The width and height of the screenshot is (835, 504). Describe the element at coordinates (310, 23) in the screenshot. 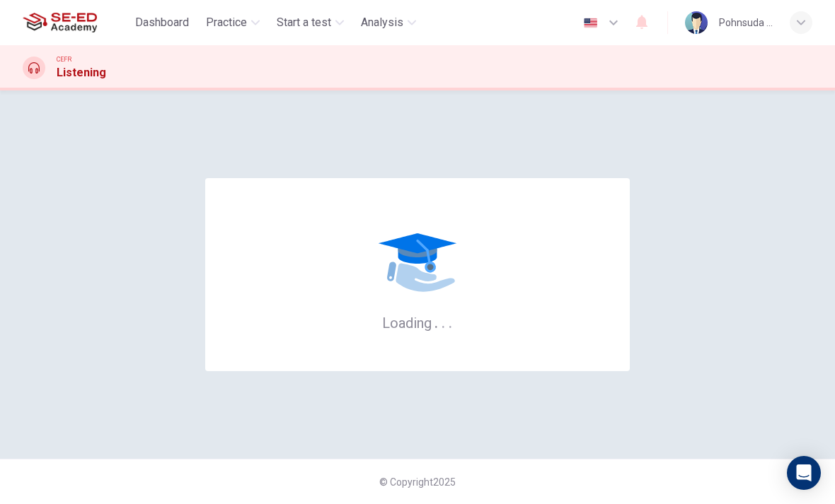

I see `button: Start a test` at that location.